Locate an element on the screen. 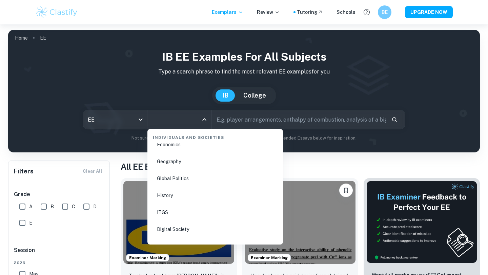  button: BE is located at coordinates (385, 12).